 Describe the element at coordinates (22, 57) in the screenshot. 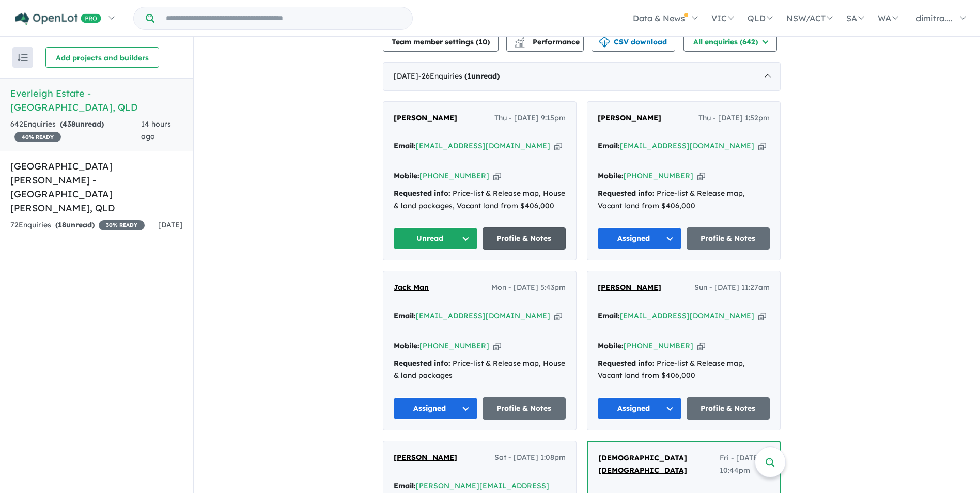

I see `img: sort.svg` at that location.